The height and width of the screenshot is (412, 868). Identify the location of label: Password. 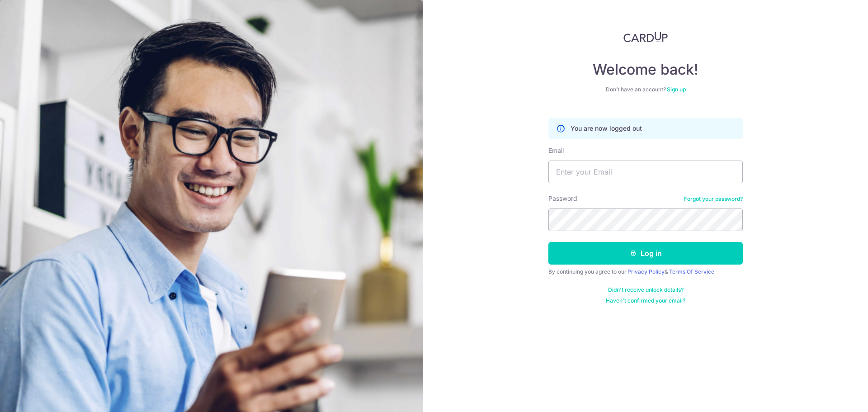
(562, 199).